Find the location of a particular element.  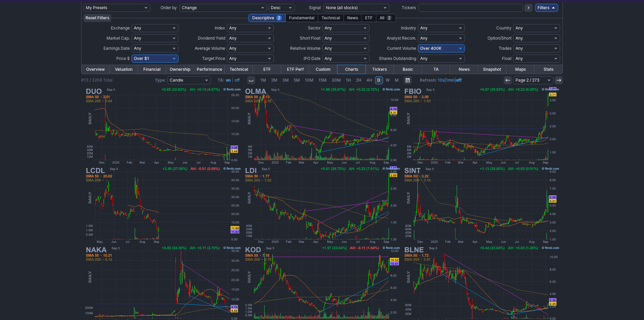

a: Custom is located at coordinates (323, 69).